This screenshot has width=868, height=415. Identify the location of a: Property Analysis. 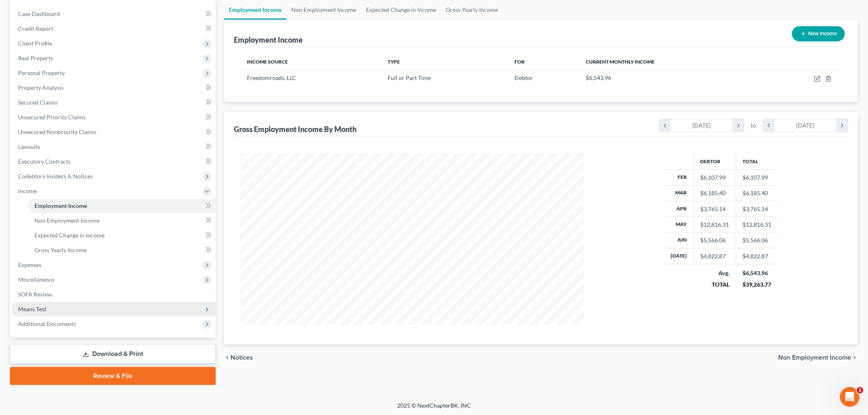
(114, 88).